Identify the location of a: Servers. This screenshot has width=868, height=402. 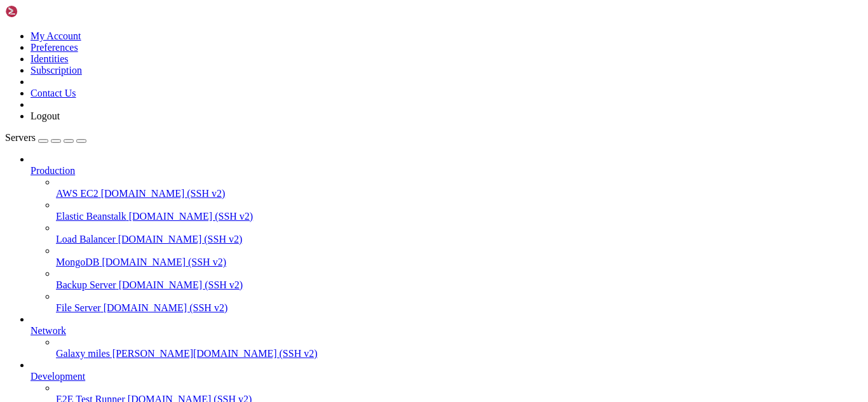
(45, 137).